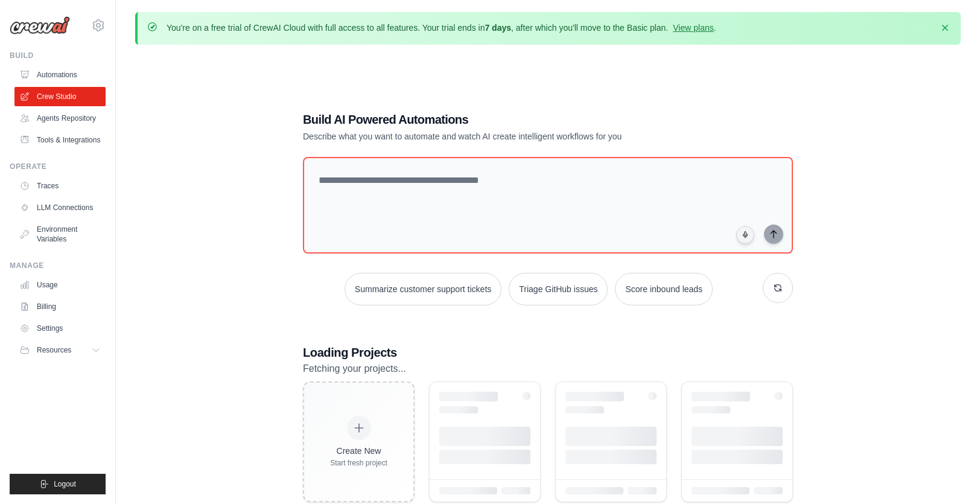 The image size is (980, 504). What do you see at coordinates (664, 289) in the screenshot?
I see `button: Score inbound leads` at bounding box center [664, 289].